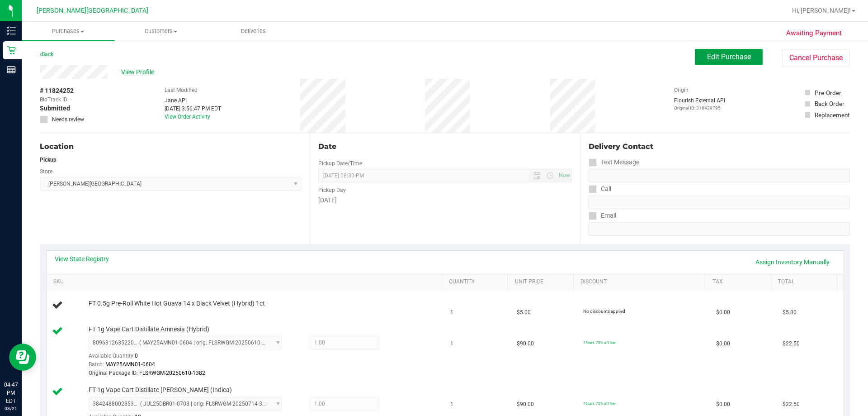 This screenshot has height=416, width=868. What do you see at coordinates (171, 146) in the screenshot?
I see `div: Location` at bounding box center [171, 146].